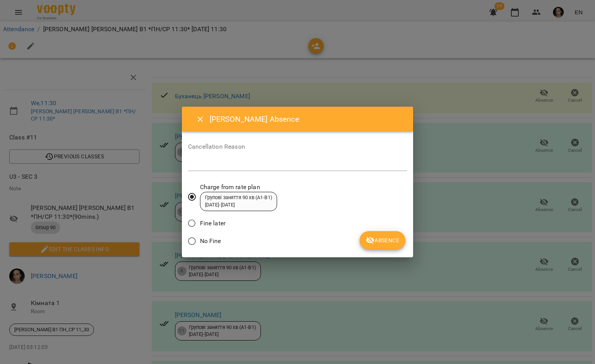 The width and height of the screenshot is (595, 364). What do you see at coordinates (200, 119) in the screenshot?
I see `button: Close` at bounding box center [200, 119].